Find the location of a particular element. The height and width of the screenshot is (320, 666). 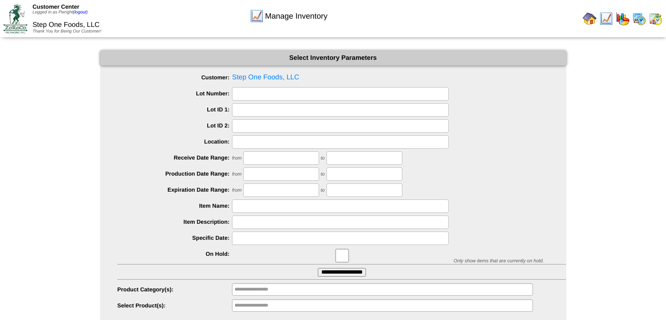

div: Select Inventory Parameters is located at coordinates (333, 58).